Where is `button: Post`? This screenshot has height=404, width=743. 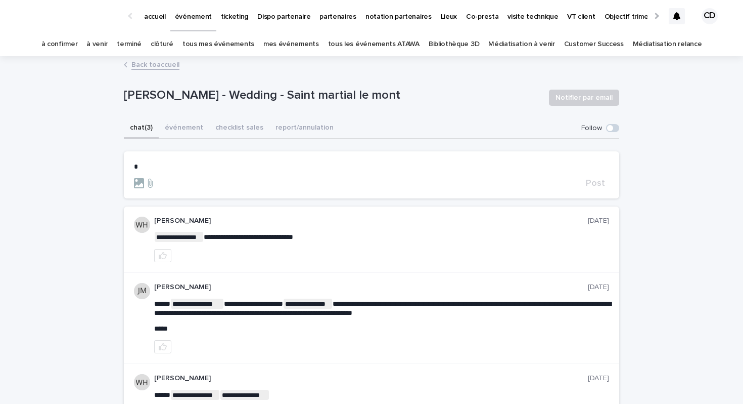
button: Post is located at coordinates (596, 183).